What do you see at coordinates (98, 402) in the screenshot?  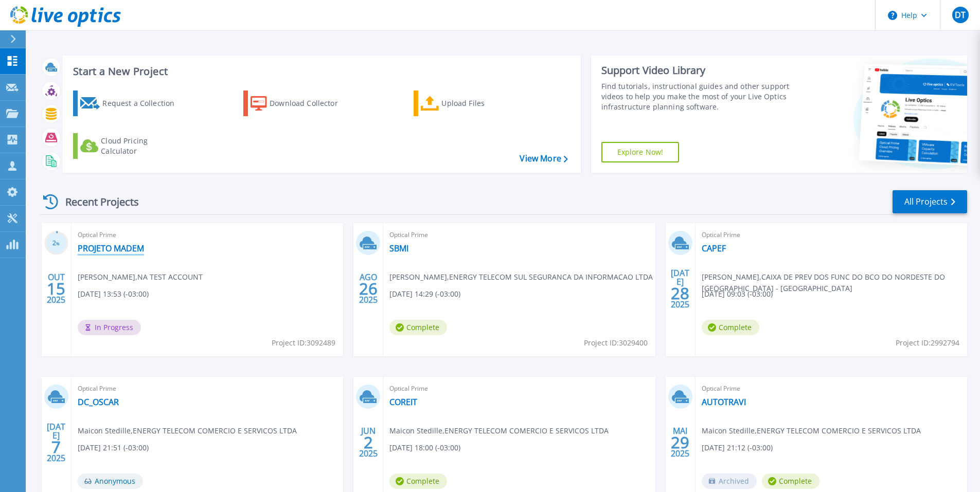 I see `a: DC_OSCAR` at bounding box center [98, 402].